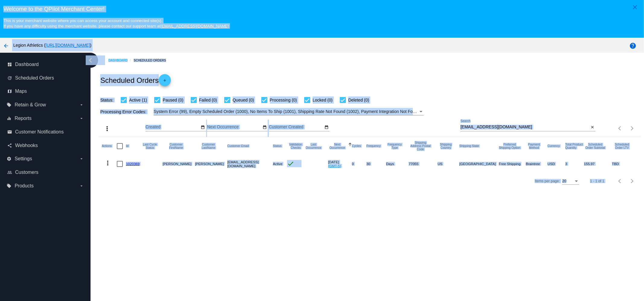  Describe the element at coordinates (243, 100) in the screenshot. I see `span: Queued (0)` at that location.